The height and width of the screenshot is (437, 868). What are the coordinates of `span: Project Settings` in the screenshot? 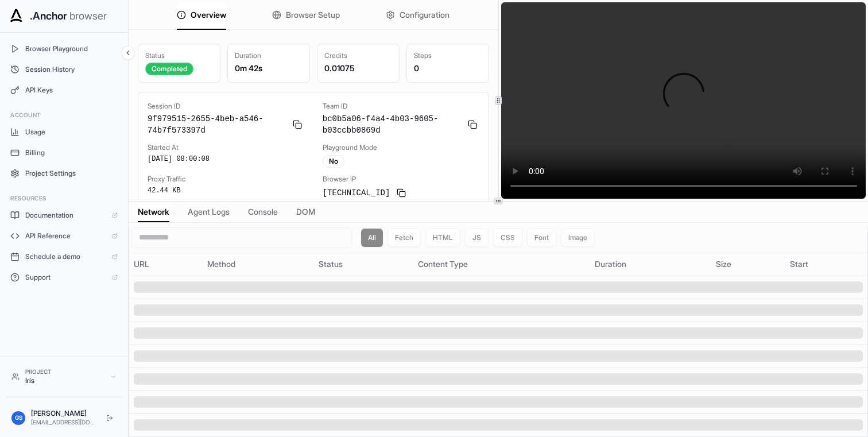 It's located at (71, 173).